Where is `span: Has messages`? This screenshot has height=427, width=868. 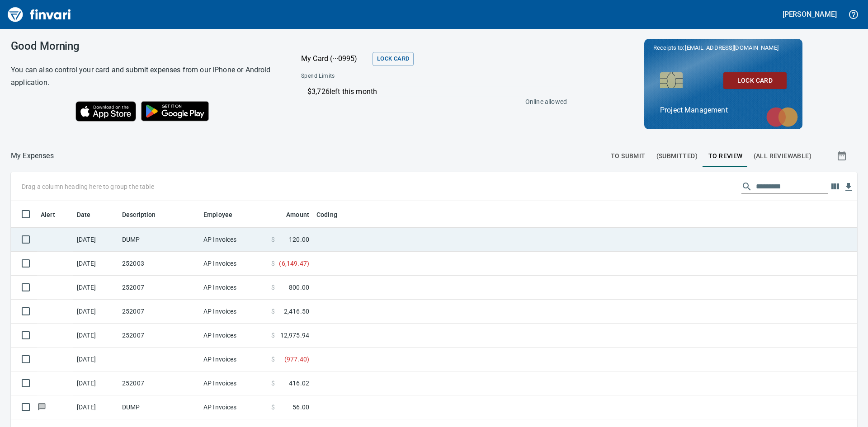 span: Has messages is located at coordinates (42, 407).